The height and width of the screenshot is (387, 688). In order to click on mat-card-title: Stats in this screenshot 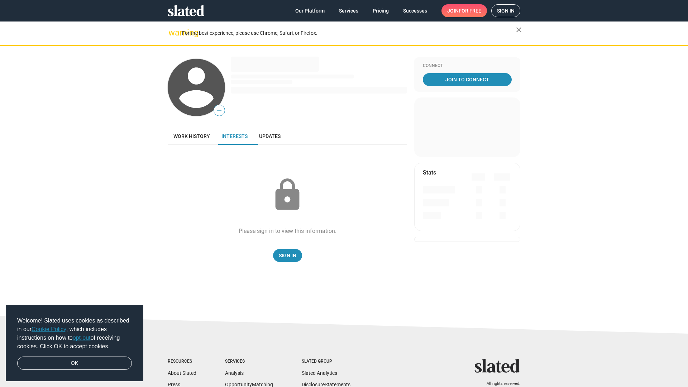, I will do `click(429, 172)`.